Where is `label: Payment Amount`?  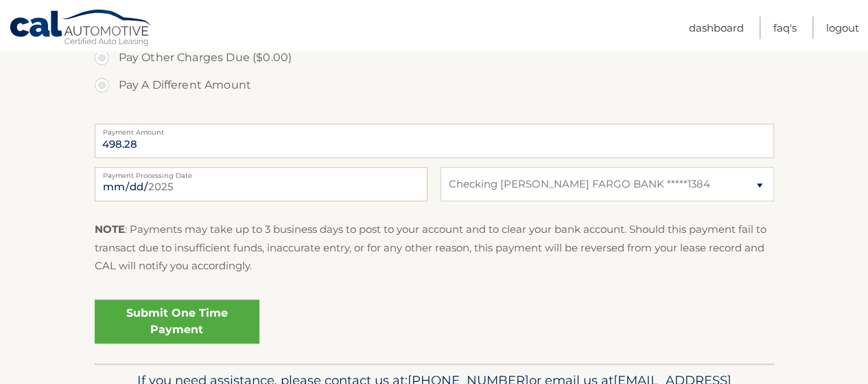
label: Payment Amount is located at coordinates (434, 129).